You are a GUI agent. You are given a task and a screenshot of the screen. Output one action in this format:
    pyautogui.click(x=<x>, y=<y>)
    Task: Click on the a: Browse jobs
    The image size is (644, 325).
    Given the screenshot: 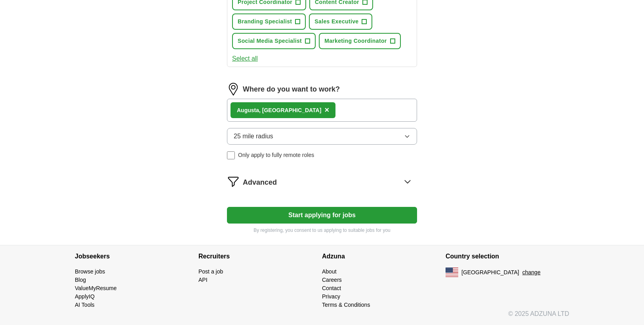 What is the action you would take?
    pyautogui.click(x=90, y=272)
    